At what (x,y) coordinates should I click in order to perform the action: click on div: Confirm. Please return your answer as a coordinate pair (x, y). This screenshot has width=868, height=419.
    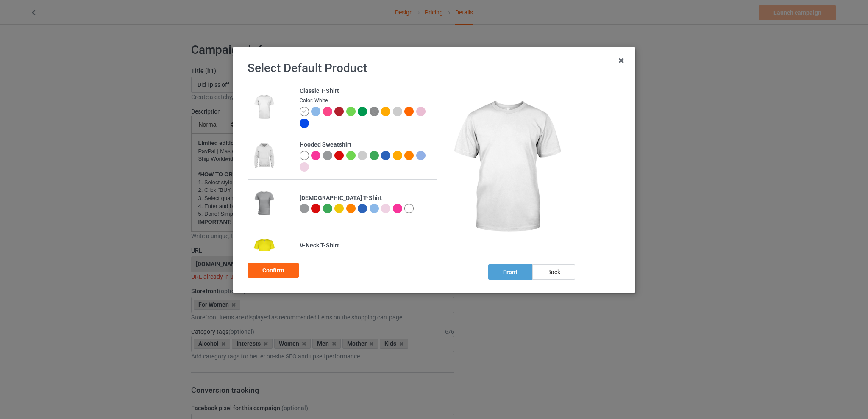
    Looking at the image, I should click on (273, 271).